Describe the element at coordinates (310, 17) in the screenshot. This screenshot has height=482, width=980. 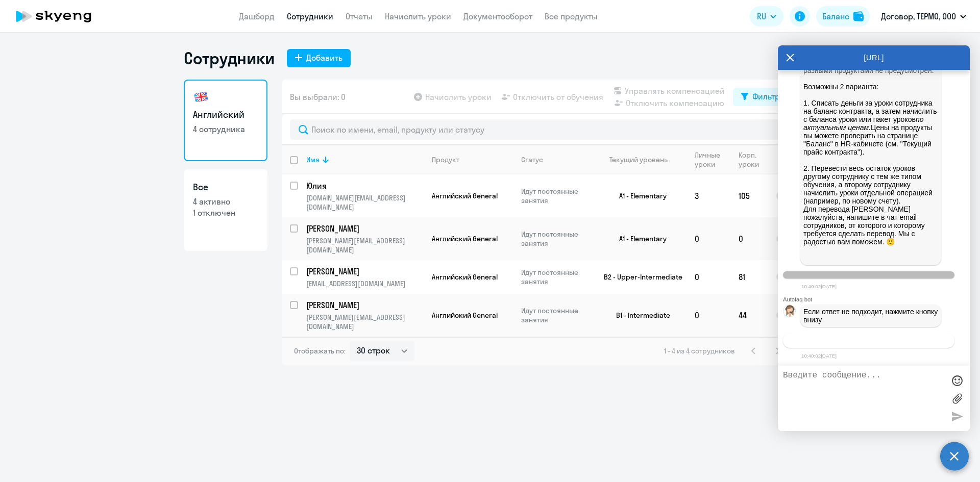
I see `a: Сотрудники` at that location.